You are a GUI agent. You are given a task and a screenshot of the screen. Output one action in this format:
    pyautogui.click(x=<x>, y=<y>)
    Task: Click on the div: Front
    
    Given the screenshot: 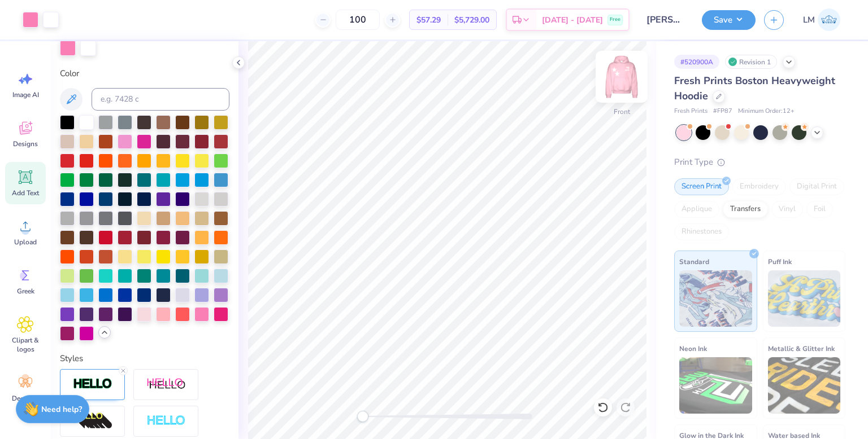 What is the action you would take?
    pyautogui.click(x=621, y=112)
    